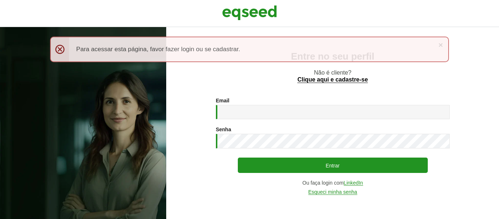 The image size is (499, 219). Describe the element at coordinates (333, 192) in the screenshot. I see `a: Esqueci minha senha` at that location.